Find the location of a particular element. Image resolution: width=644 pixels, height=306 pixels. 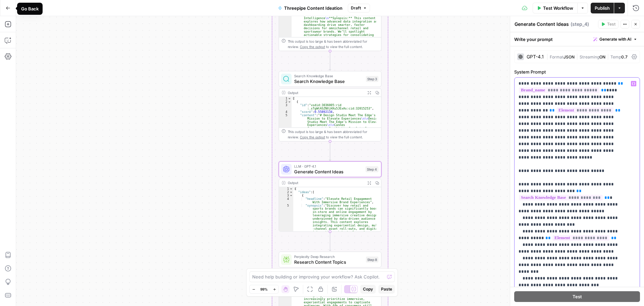

div: LLM · GPT-4.1Generate Content IdeasStep 4Output{ "ideas":[ { "headline":"Elevate Retail Engagemen... is located at coordinates (330, 196).